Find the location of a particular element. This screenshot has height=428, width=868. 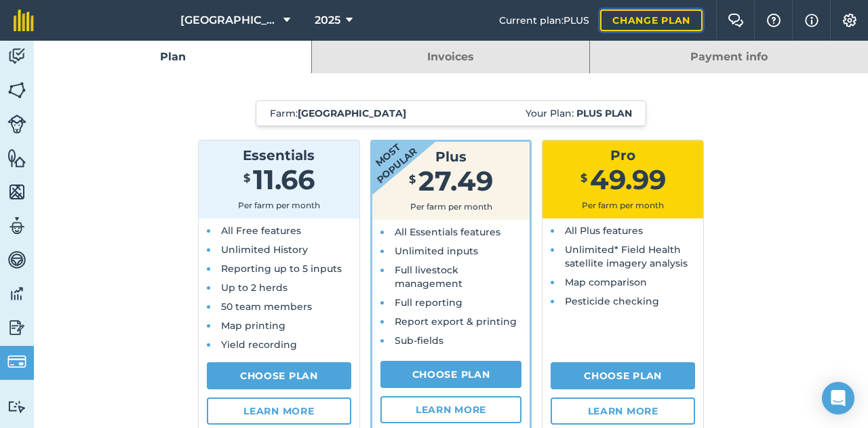

span: Current plan : PLUS is located at coordinates (544, 21).